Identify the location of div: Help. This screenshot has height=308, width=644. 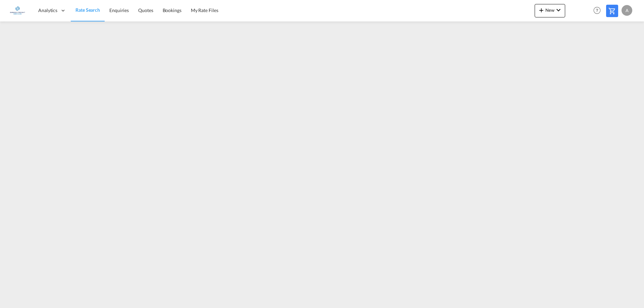
(599, 11).